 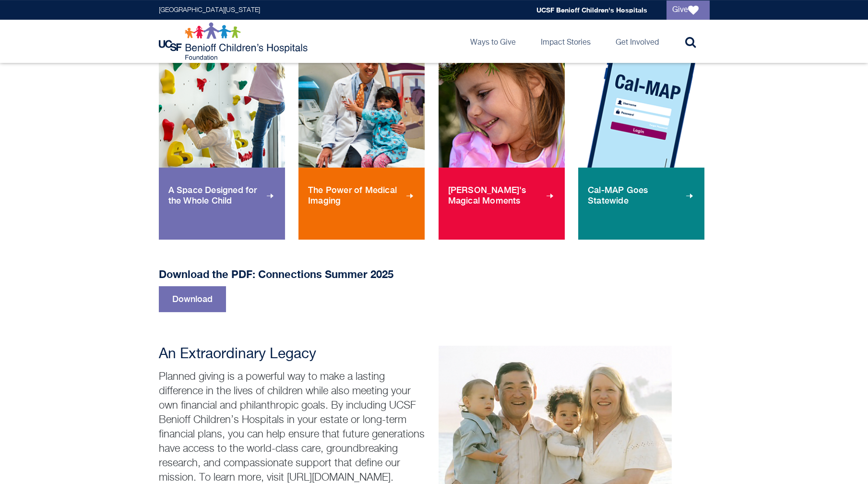 I want to click on a: Get Involved, so click(x=637, y=41).